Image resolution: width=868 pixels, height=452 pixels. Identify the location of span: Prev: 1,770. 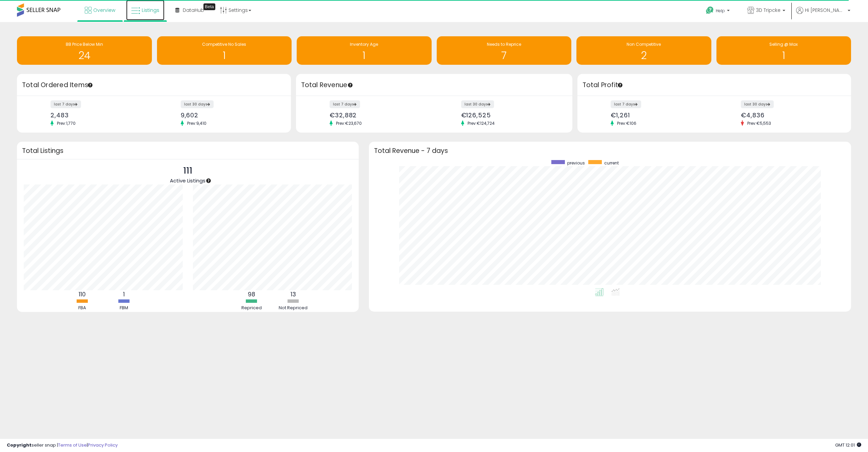
(66, 123).